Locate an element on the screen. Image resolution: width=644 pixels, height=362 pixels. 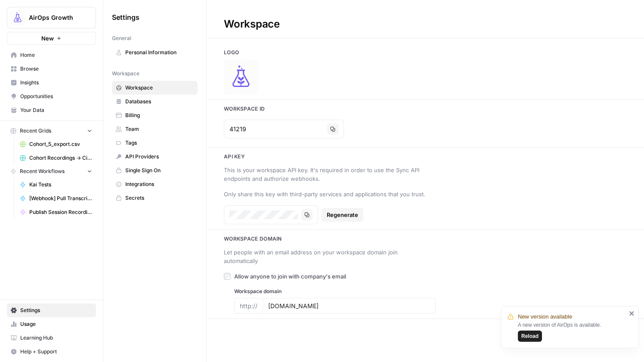
h3: Api key is located at coordinates (426, 157).